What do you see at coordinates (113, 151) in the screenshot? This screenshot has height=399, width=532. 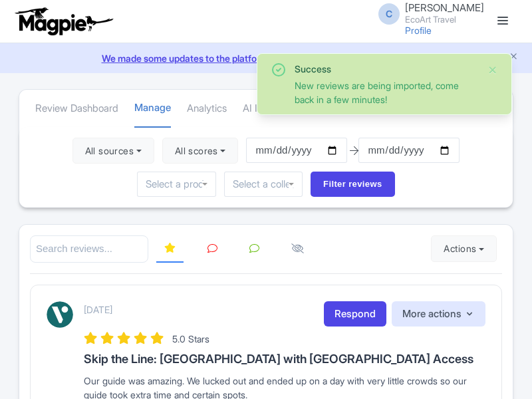 I see `button: All sources` at bounding box center [113, 151].